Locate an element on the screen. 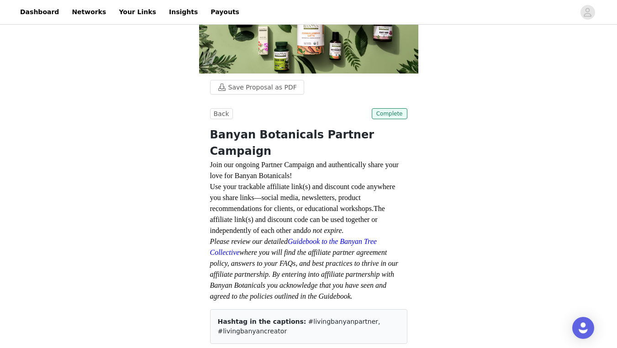  div: Open Intercom Messenger is located at coordinates (584, 328).